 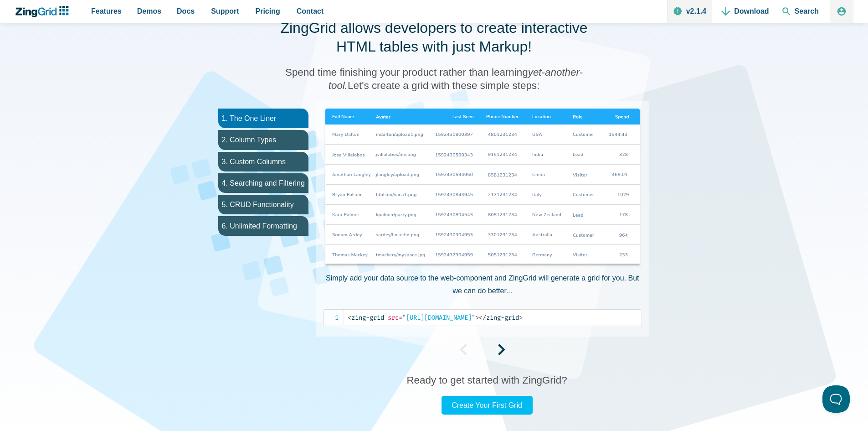 I want to click on li: 5. CRUD Functionality, so click(x=263, y=204).